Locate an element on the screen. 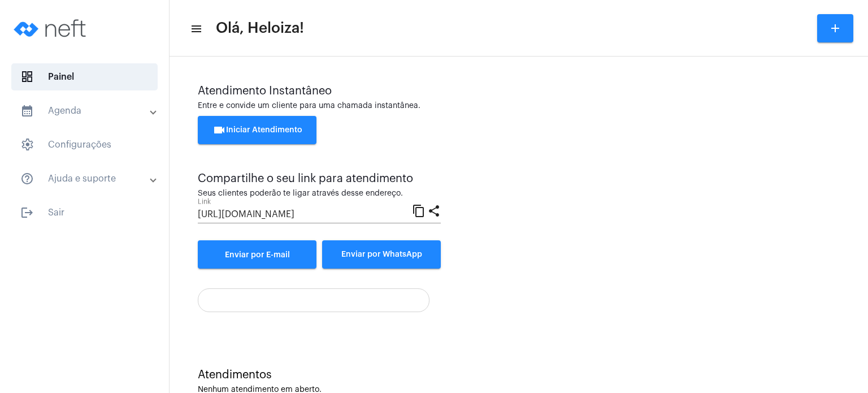  mat-icon: add is located at coordinates (836, 28).